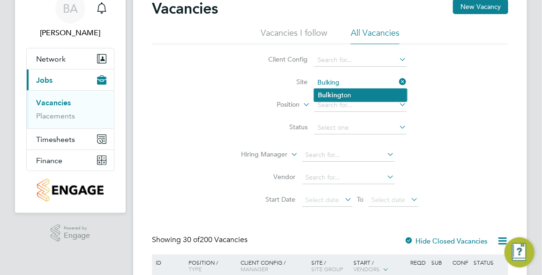 This screenshot has width=542, height=275. I want to click on span: BA, so click(70, 8).